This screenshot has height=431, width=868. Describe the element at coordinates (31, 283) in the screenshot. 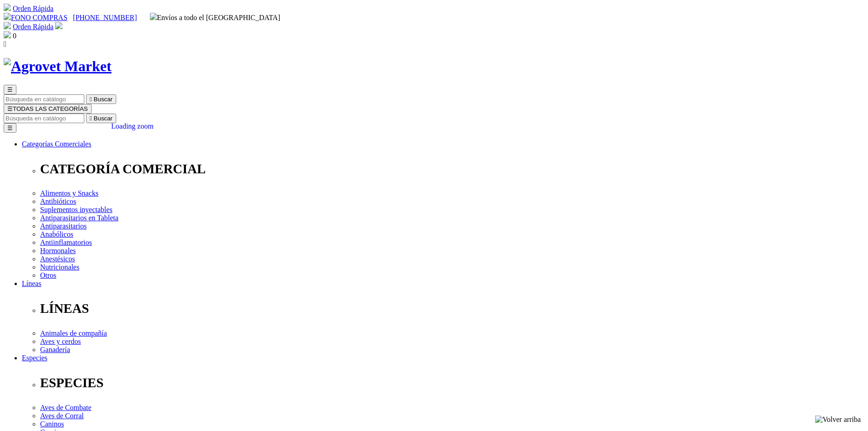

I see `span: Líneas` at that location.